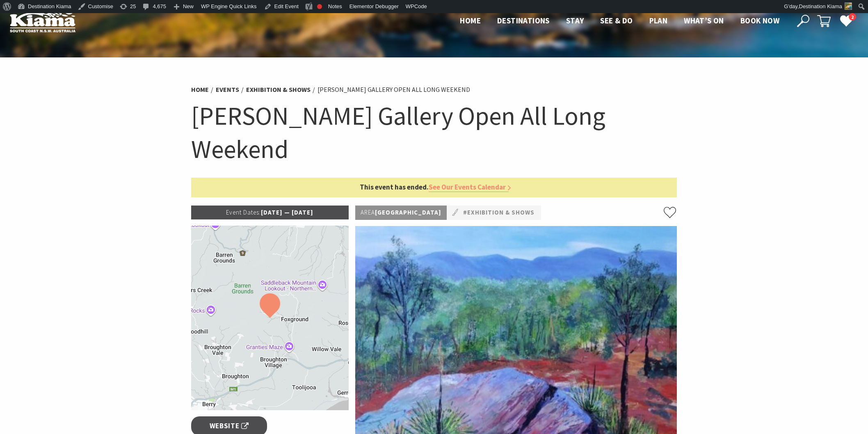  Describe the element at coordinates (852, 16) in the screenshot. I see `span: 2` at that location.